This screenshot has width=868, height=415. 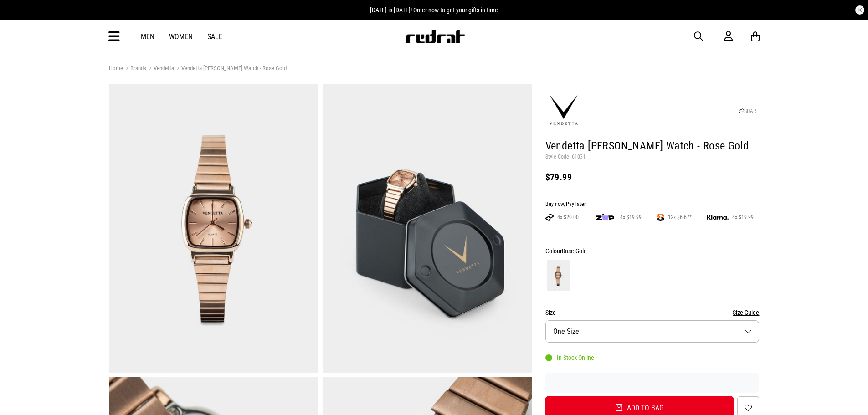 What do you see at coordinates (568, 217) in the screenshot?
I see `span: 4x $20.00` at bounding box center [568, 217].